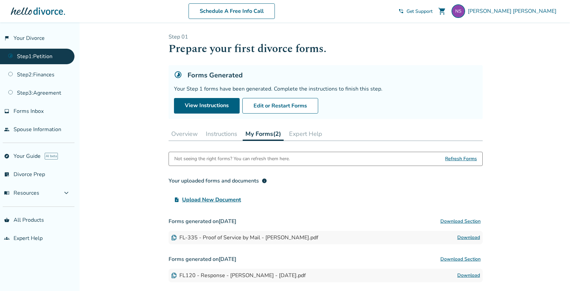 This screenshot has height=291, width=570. Describe the element at coordinates (7, 175) in the screenshot. I see `span: list_alt_check` at that location.